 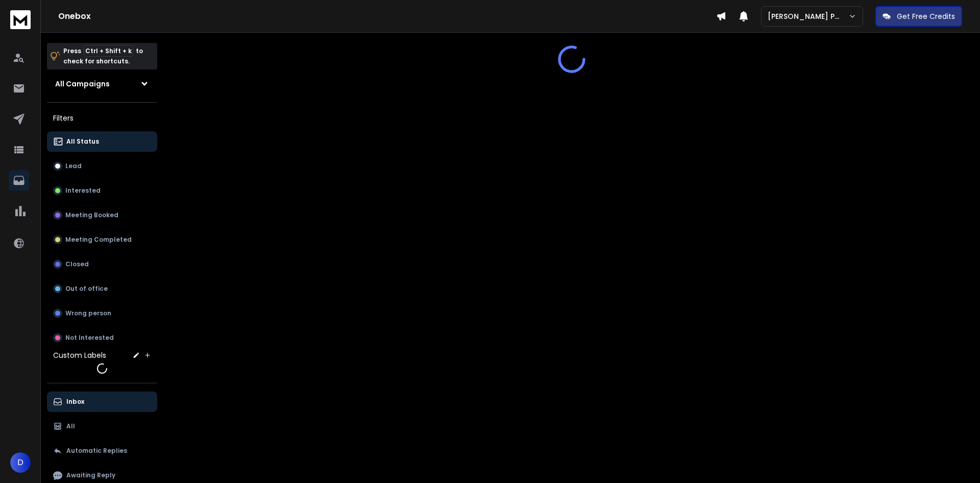 I want to click on p: Inbox, so click(x=75, y=402).